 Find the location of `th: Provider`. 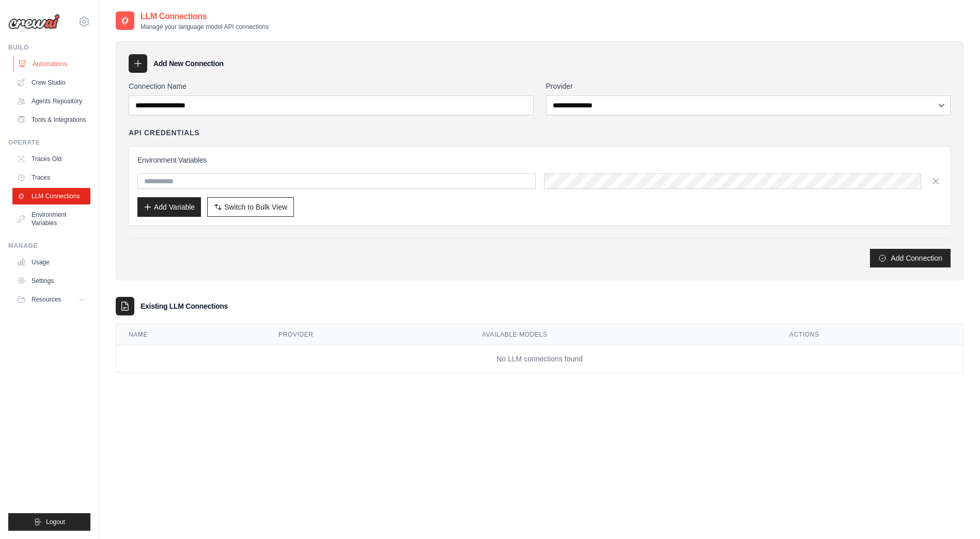

th: Provider is located at coordinates (367, 334).